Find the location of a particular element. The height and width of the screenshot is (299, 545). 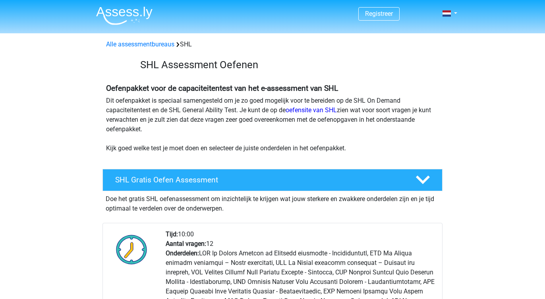

p: Dit oefenpakket is speciaal samengesteld om je zo goed mogelijk voor te bereiden op de SHL On Dem... is located at coordinates (272, 125).